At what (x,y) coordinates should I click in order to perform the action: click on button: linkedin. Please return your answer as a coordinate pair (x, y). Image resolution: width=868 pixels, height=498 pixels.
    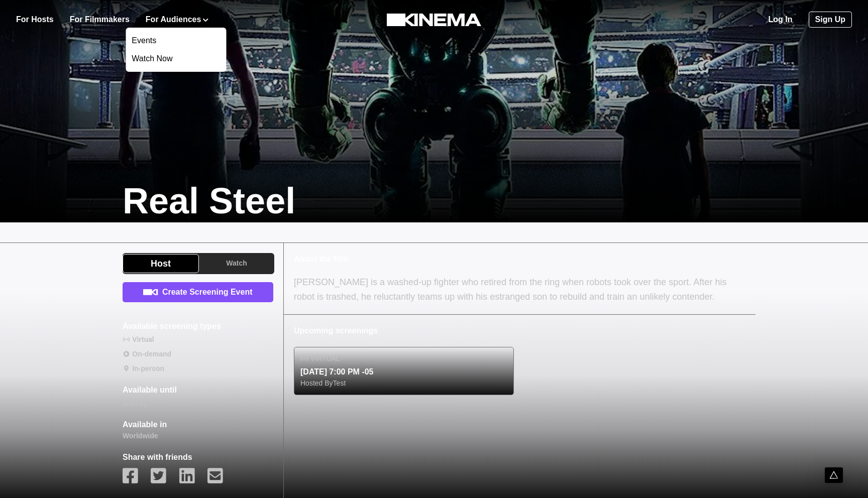
    Looking at the image, I should click on (187, 476).